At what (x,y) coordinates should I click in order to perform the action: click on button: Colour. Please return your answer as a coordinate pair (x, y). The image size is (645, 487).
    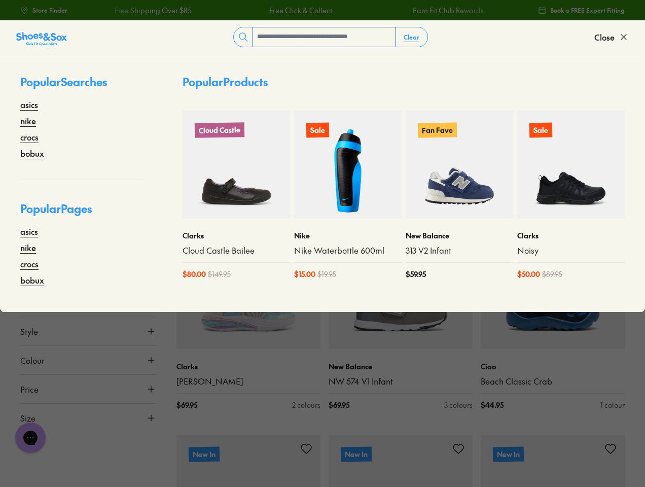
    Looking at the image, I should click on (88, 360).